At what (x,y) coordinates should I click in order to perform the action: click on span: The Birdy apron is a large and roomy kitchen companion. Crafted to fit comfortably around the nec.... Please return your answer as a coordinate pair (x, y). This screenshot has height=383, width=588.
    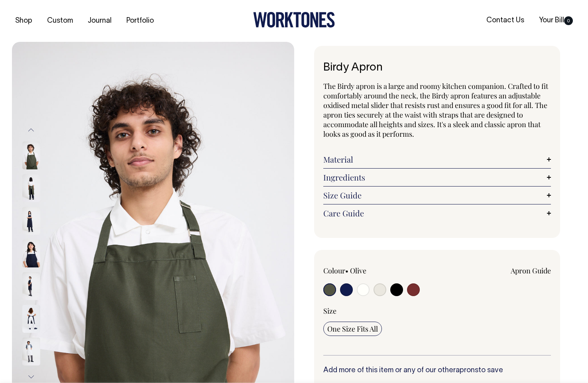
    Looking at the image, I should click on (436, 110).